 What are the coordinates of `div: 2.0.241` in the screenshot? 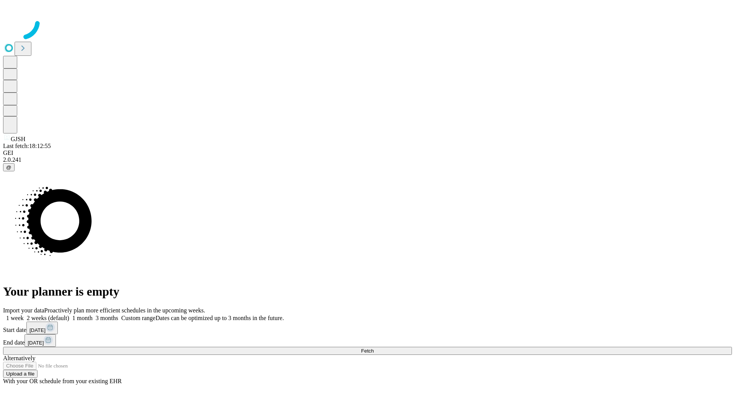 It's located at (367, 160).